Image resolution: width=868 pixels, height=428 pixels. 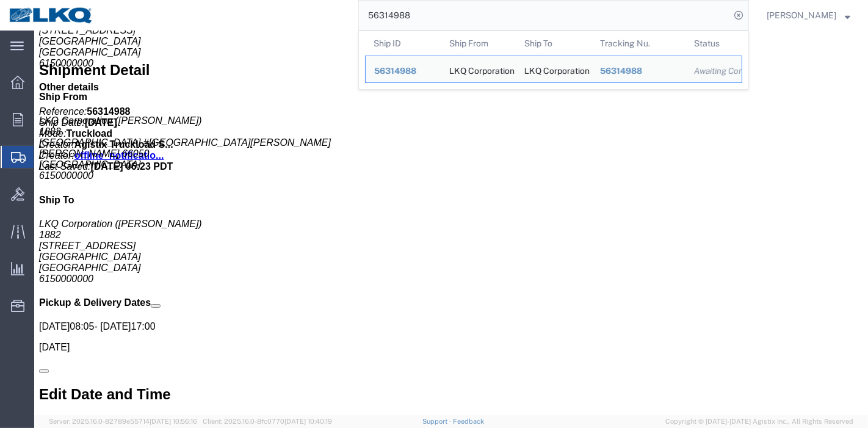 I want to click on th: Ship ID, so click(x=403, y=43).